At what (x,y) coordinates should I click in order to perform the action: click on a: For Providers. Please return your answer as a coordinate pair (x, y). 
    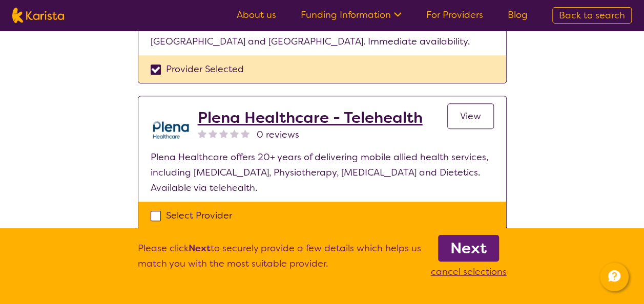
    Looking at the image, I should click on (455, 15).